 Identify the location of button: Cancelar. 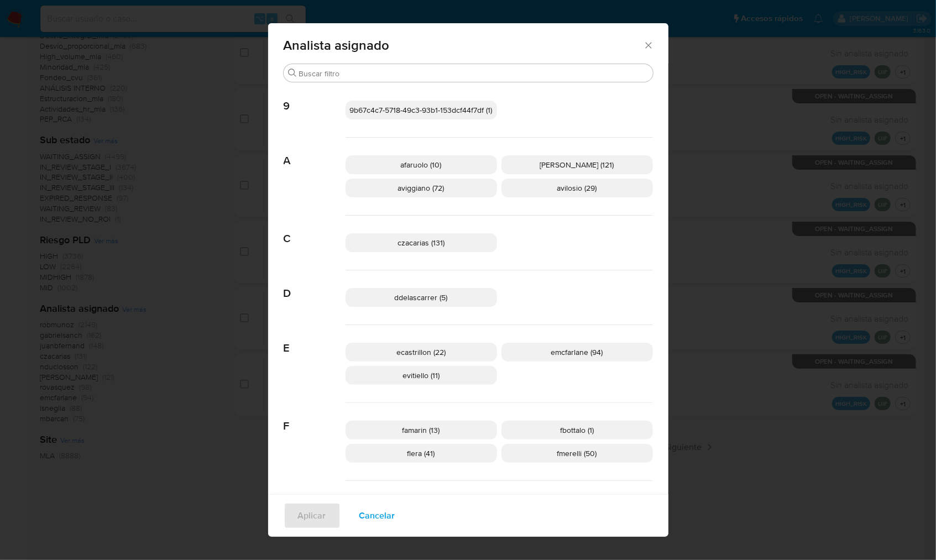
(377, 515).